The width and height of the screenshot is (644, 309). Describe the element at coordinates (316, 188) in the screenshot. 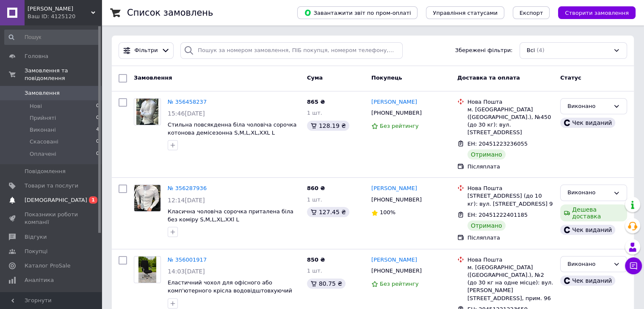

I see `span: 860 ₴` at that location.